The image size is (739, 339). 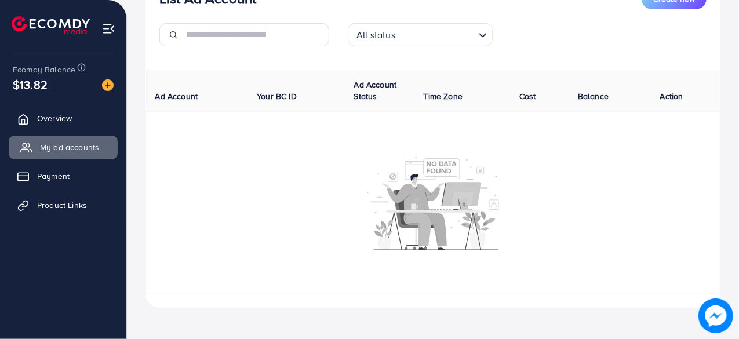 I want to click on span: Cost, so click(x=527, y=96).